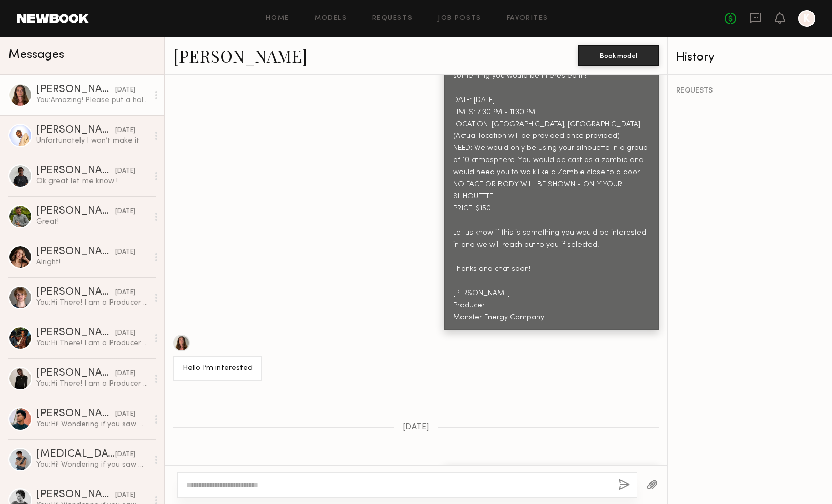 This screenshot has width=832, height=504. Describe the element at coordinates (92, 261) in the screenshot. I see `div: Alright!` at that location.